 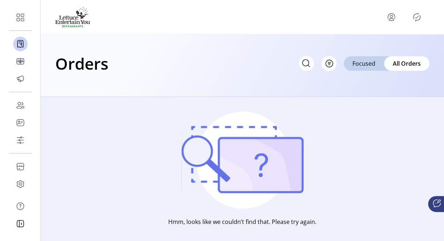 I want to click on span: Focused, so click(x=364, y=64).